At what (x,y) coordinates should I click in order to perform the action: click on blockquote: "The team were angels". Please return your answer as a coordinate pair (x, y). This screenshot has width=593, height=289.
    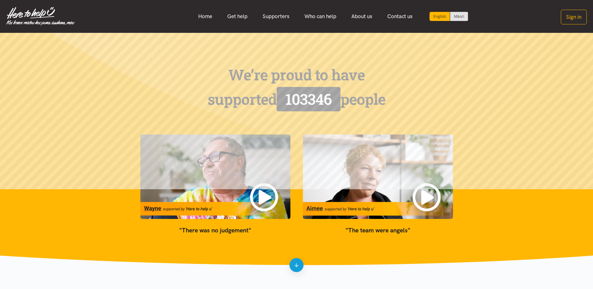
    Looking at the image, I should click on (378, 230).